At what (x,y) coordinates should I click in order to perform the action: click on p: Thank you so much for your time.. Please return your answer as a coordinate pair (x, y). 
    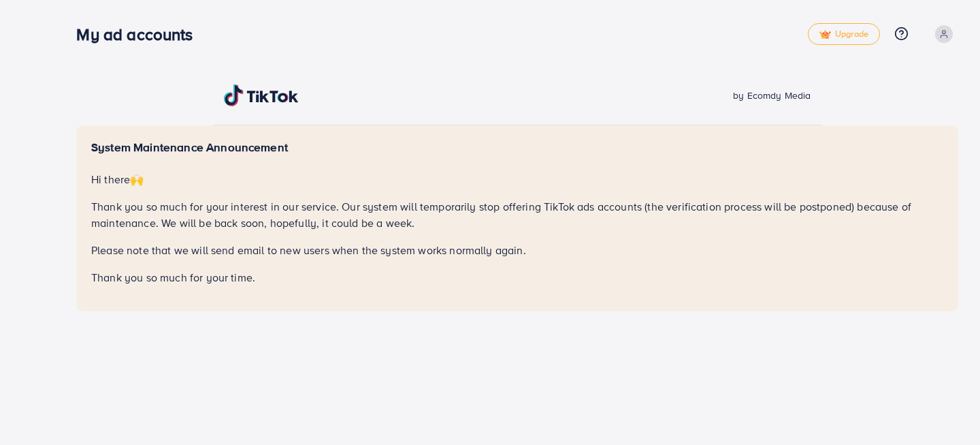
    Looking at the image, I should click on (518, 277).